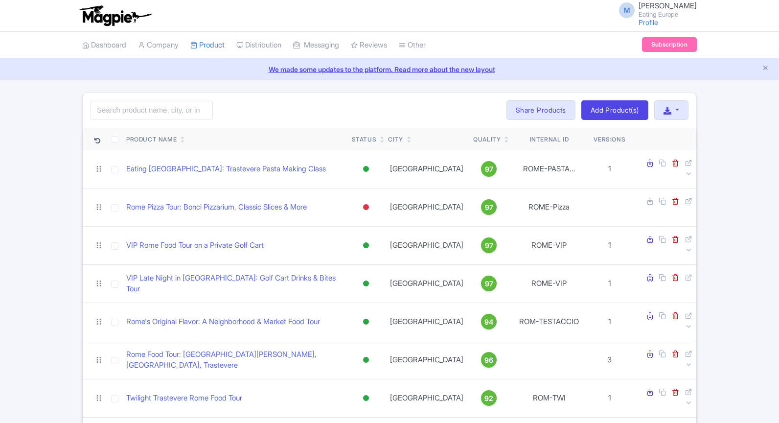  I want to click on a: 92, so click(489, 398).